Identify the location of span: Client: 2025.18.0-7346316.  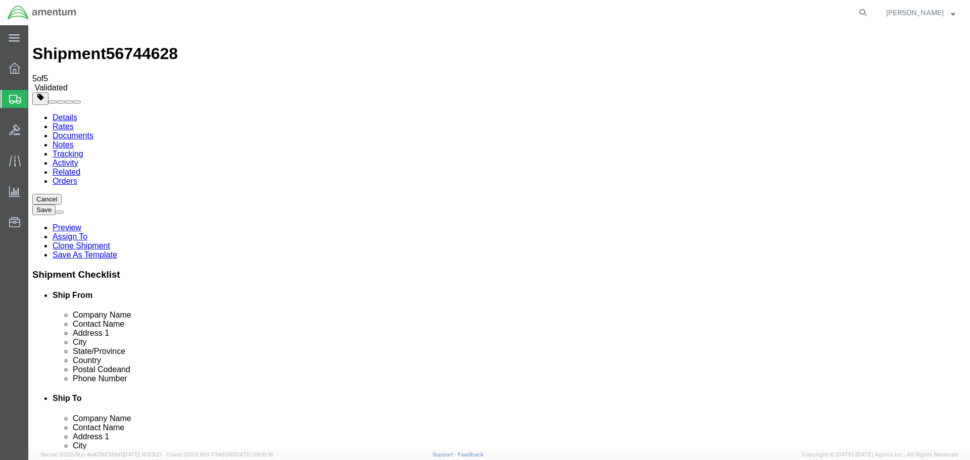
(220, 455).